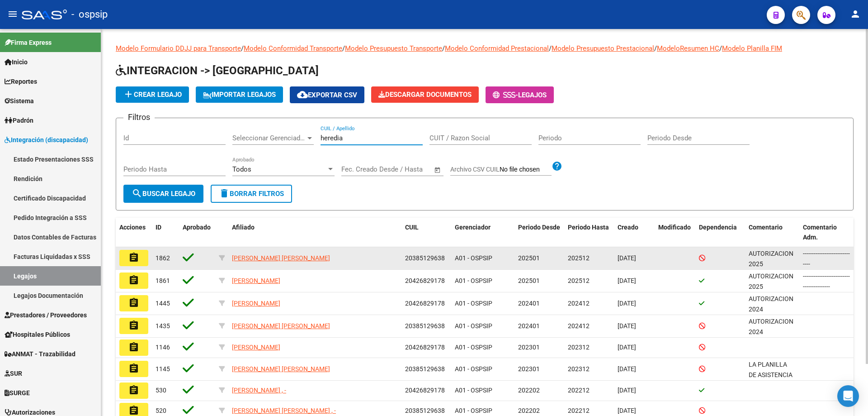 The image size is (868, 416). Describe the element at coordinates (827, 233) in the screenshot. I see `datatable-header-cell: Comentario Adm.` at that location.